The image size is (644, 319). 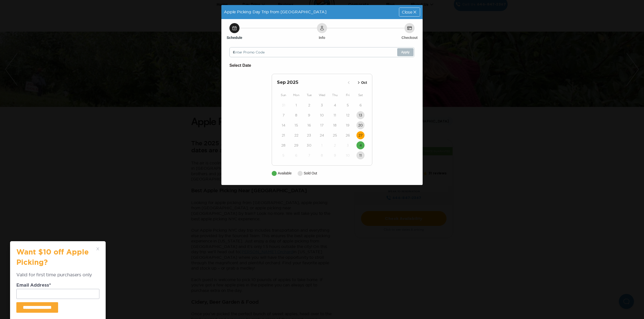 I want to click on h6: Checkout, so click(x=409, y=38).